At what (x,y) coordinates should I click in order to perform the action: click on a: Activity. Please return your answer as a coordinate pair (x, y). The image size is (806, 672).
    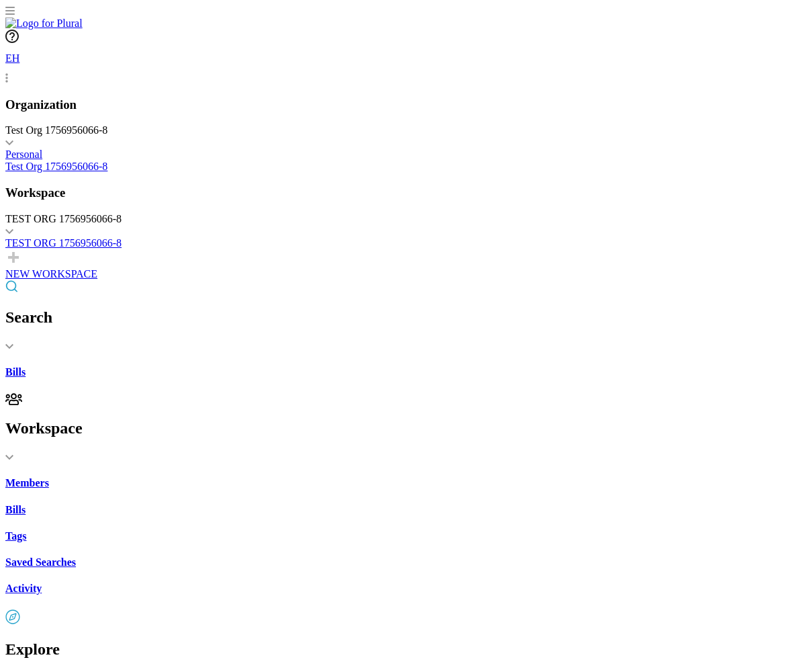
    Looking at the image, I should click on (403, 589).